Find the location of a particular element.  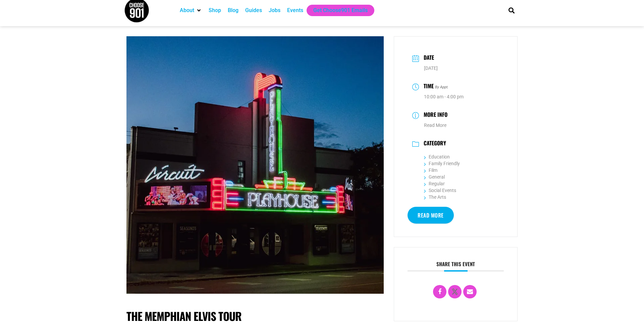

i: By Appt. is located at coordinates (441, 87).